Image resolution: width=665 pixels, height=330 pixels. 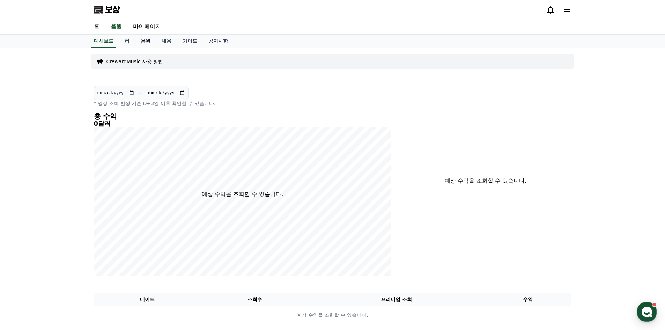 What do you see at coordinates (107, 10) in the screenshot?
I see `a: 보상` at bounding box center [107, 10].